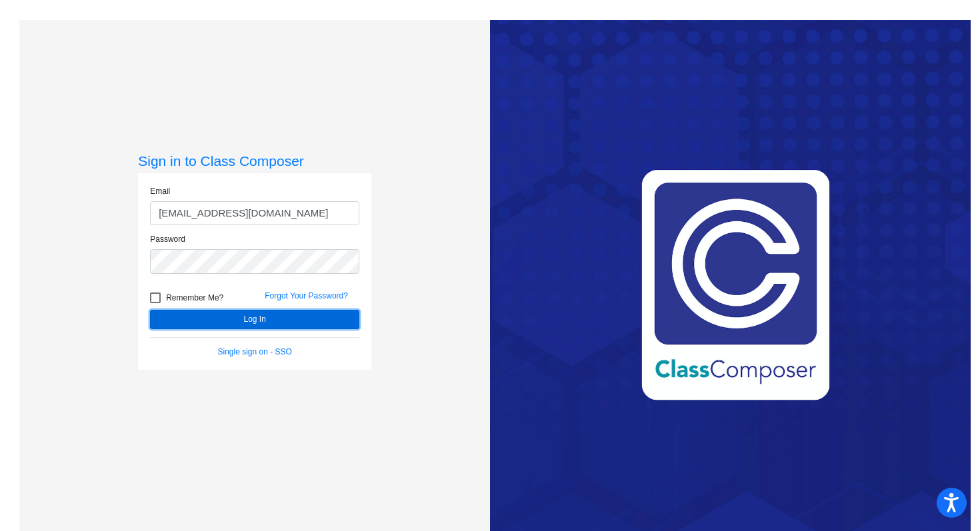  Describe the element at coordinates (255, 160) in the screenshot. I see `h3: Sign in to Class Composer` at that location.